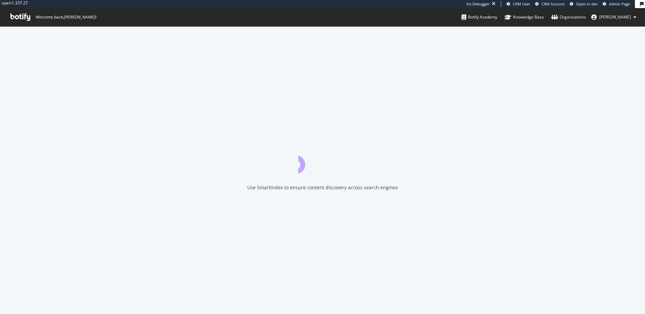 The height and width of the screenshot is (314, 645). Describe the element at coordinates (479, 17) in the screenshot. I see `div: Botify Academy` at that location.